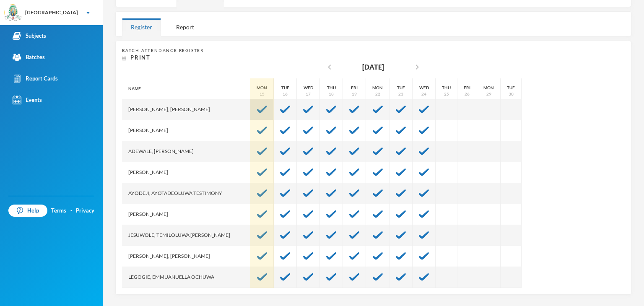 Image resolution: width=644 pixels, height=306 pixels. Describe the element at coordinates (140, 57) in the screenshot. I see `span: Print` at that location.